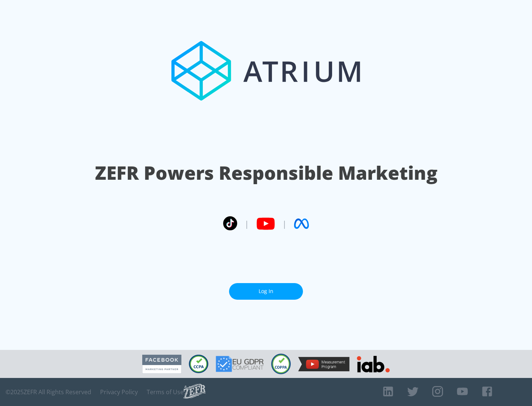  I want to click on img: COPPA Compliant, so click(281, 364).